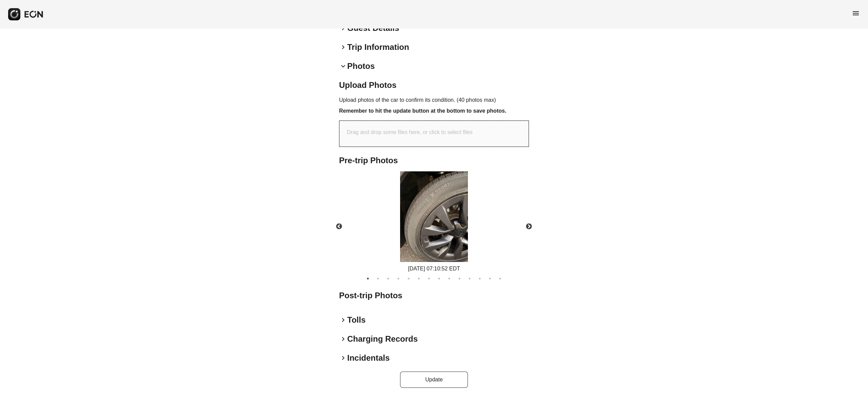  Describe the element at coordinates (434, 379) in the screenshot. I see `button: Update` at that location.